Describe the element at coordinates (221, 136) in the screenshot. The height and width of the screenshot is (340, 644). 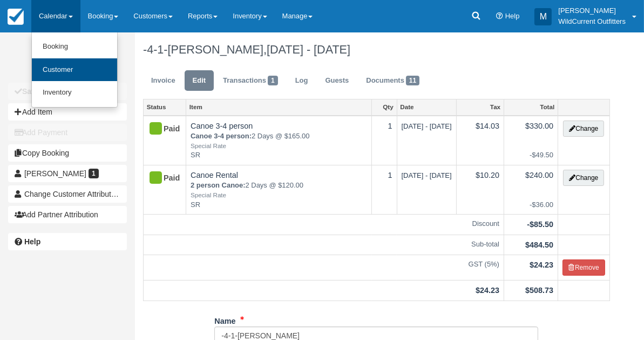
I see `strong: Canoe 3-4 person` at that location.